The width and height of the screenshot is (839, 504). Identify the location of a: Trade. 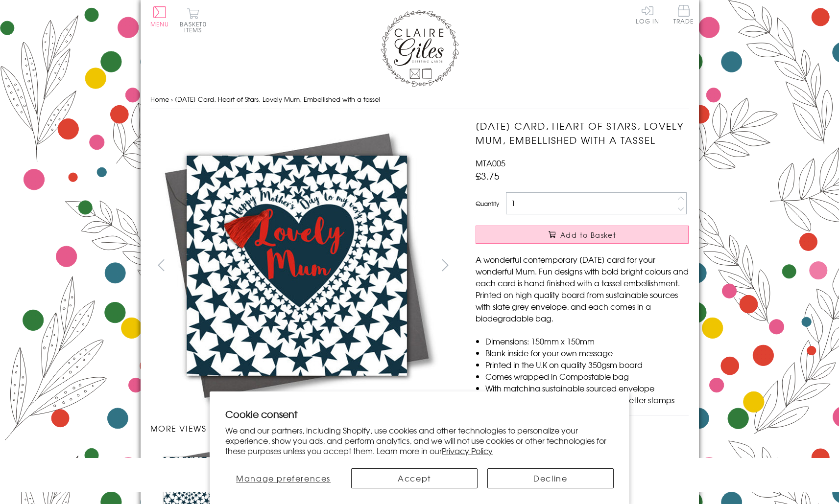
(684, 15).